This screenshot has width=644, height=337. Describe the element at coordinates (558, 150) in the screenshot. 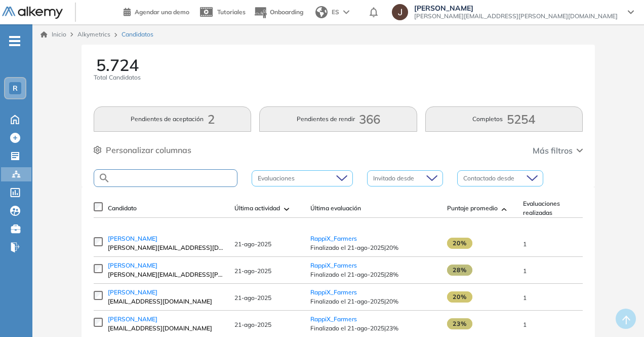

I see `button: Más filtros` at that location.